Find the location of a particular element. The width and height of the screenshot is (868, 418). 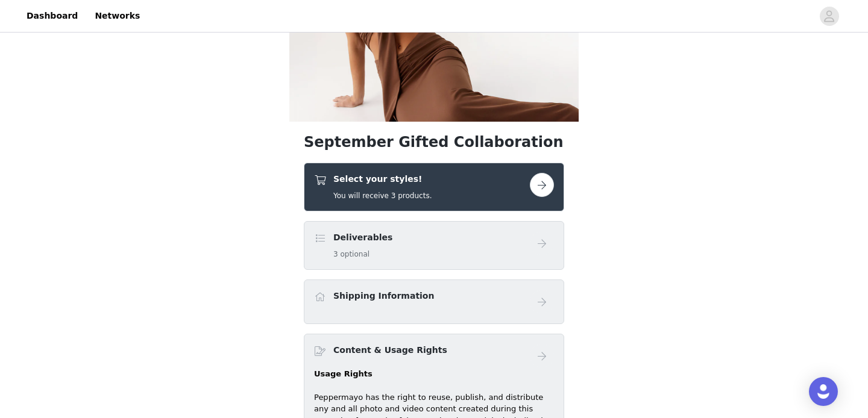

h4: Deliverables is located at coordinates (363, 237).